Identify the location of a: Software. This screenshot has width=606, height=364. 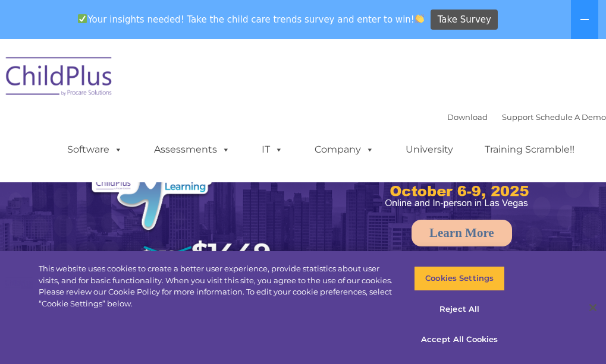
(95, 150).